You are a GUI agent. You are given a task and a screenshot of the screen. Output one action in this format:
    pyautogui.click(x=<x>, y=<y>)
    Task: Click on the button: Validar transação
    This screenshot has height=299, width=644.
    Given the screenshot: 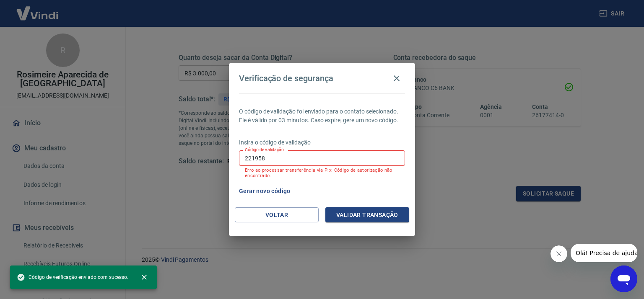 What is the action you would take?
    pyautogui.click(x=367, y=215)
    